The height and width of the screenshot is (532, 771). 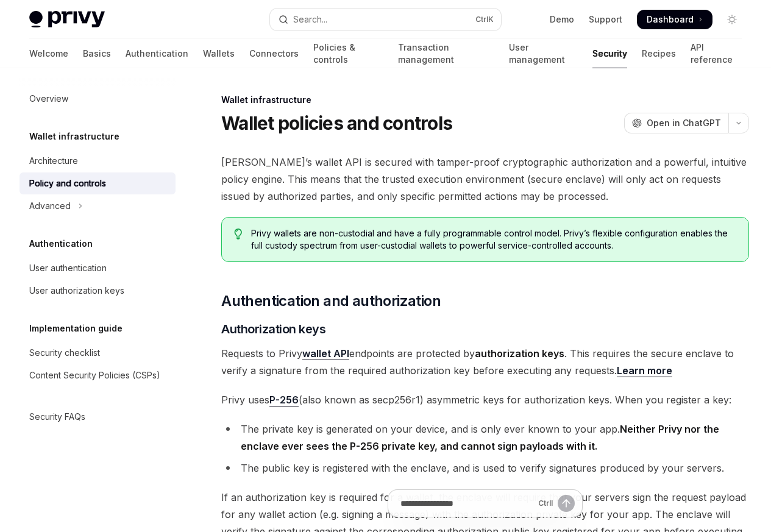 I want to click on li: The private key is generated on your device, and is only ever known to your app., so click(x=486, y=438).